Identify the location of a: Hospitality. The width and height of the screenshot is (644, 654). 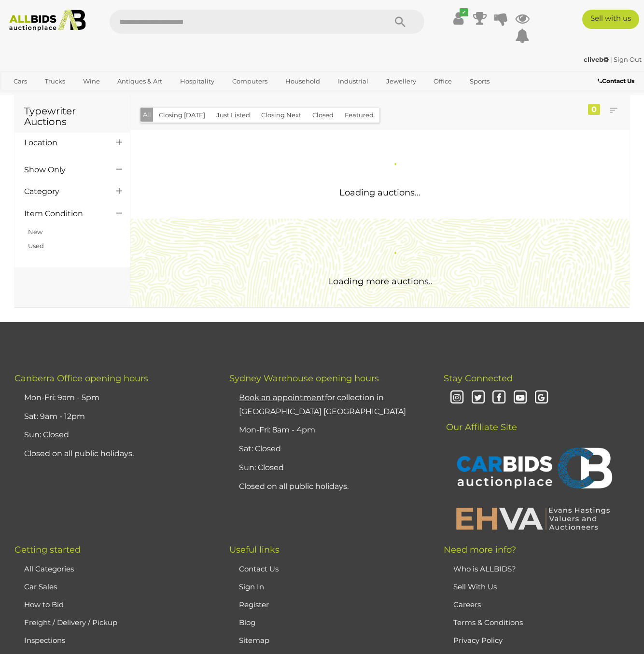
(197, 81).